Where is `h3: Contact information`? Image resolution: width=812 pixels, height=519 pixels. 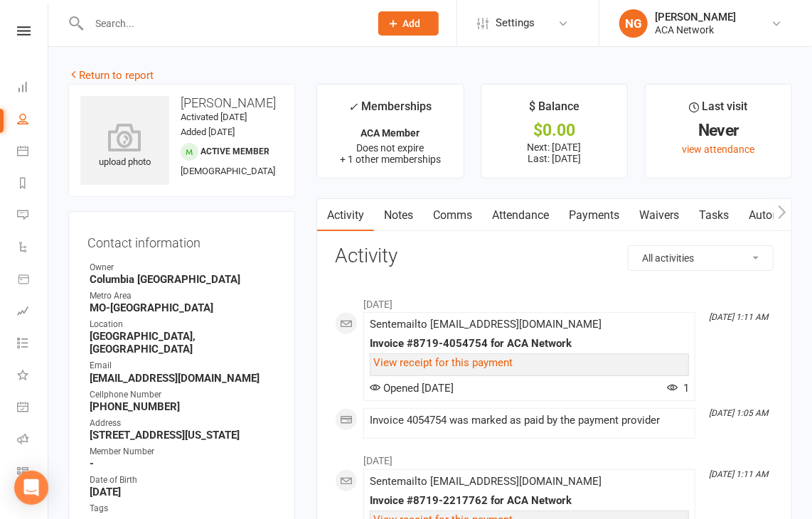 h3: Contact information is located at coordinates (181, 240).